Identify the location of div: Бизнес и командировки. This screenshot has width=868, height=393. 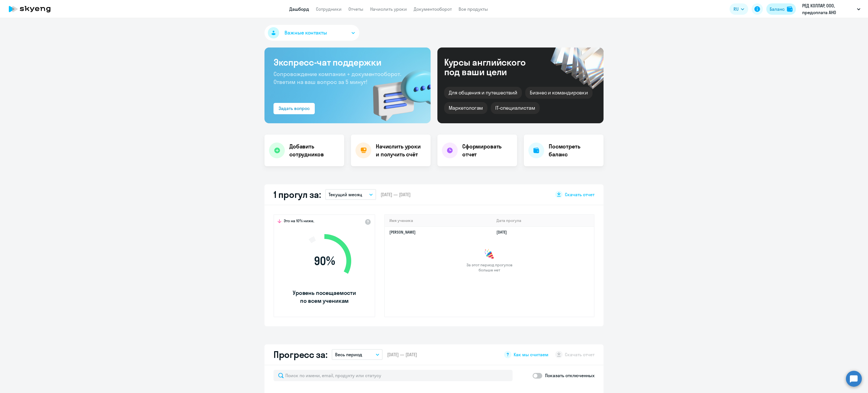
(559, 93).